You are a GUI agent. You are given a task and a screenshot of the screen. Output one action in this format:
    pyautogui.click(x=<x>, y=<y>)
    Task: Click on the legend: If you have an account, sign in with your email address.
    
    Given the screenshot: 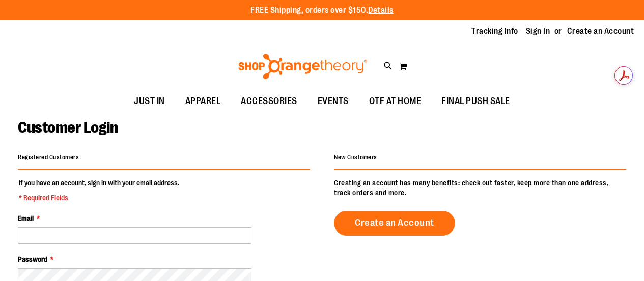 What is the action you would take?
    pyautogui.click(x=99, y=190)
    